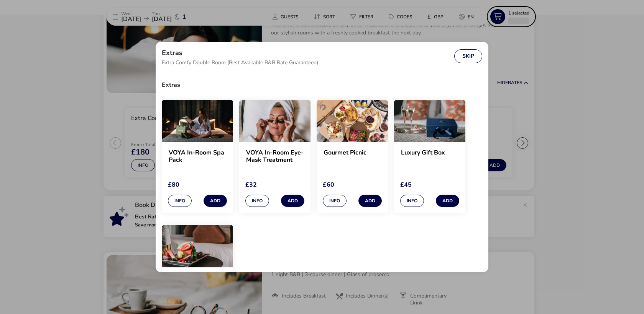  What do you see at coordinates (406, 185) in the screenshot?
I see `span: £45` at bounding box center [406, 185].